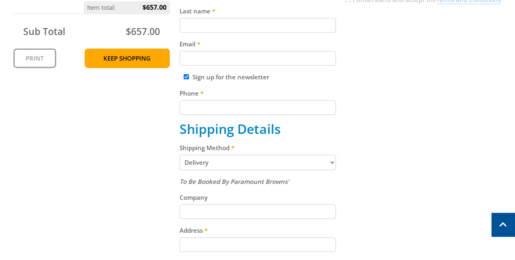 Image resolution: width=515 pixels, height=260 pixels. What do you see at coordinates (258, 148) in the screenshot?
I see `label: Shipping Method` at bounding box center [258, 148].